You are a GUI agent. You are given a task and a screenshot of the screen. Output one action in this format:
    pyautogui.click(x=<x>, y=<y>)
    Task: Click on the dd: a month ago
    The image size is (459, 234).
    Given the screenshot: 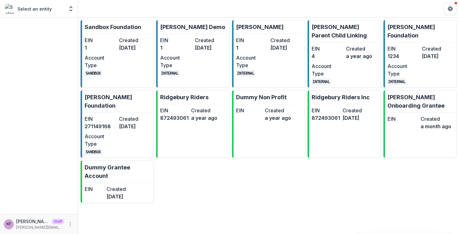 What is the action you would take?
    pyautogui.click(x=435, y=126)
    